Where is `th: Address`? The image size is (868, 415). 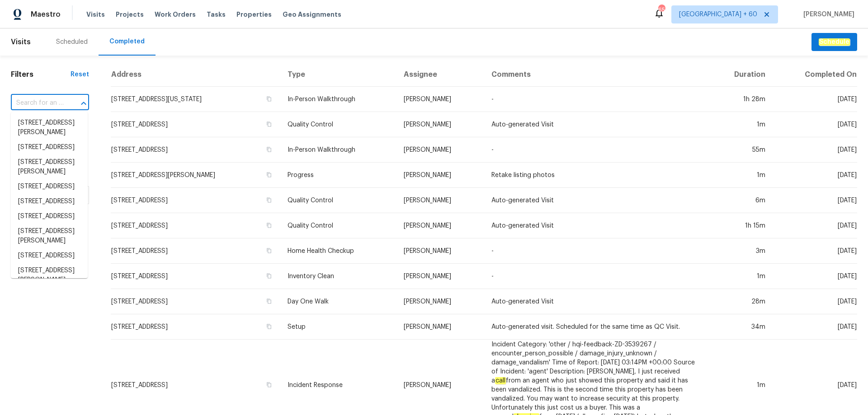 th: Address is located at coordinates (195, 75).